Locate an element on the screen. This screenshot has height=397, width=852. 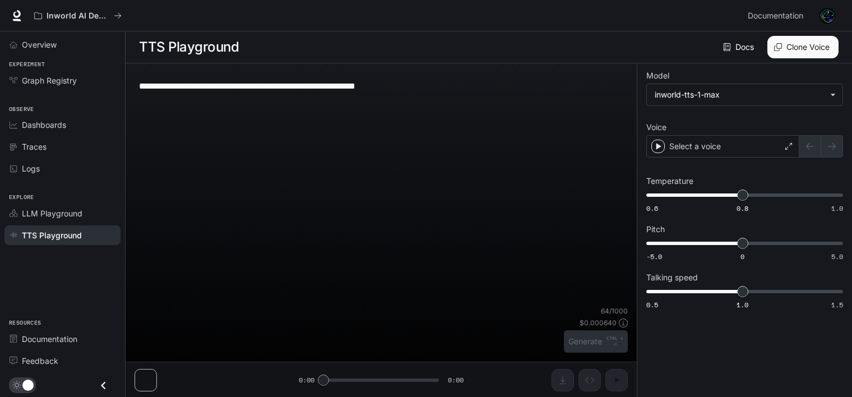
button: Clone Voice is located at coordinates (803, 47).